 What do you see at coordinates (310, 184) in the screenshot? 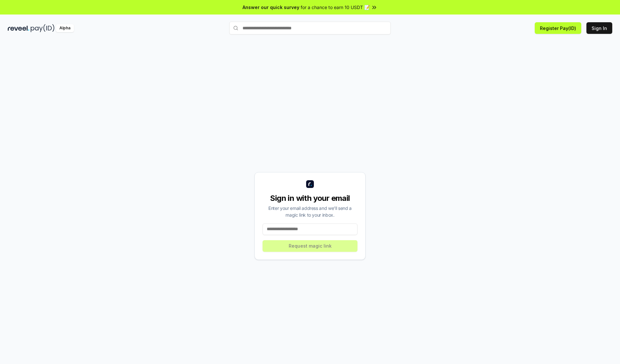
I see `img: logo_small` at bounding box center [310, 184].